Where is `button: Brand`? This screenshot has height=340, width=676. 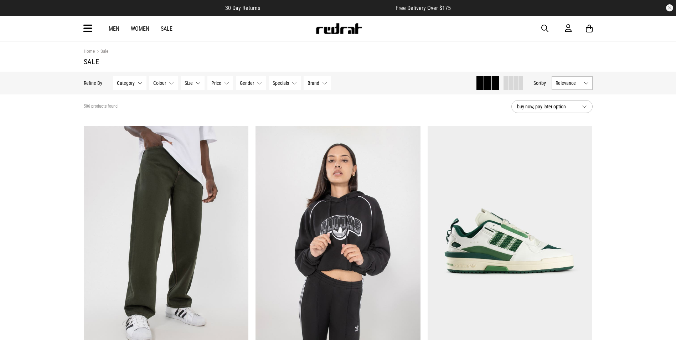
button: Brand is located at coordinates (317, 83).